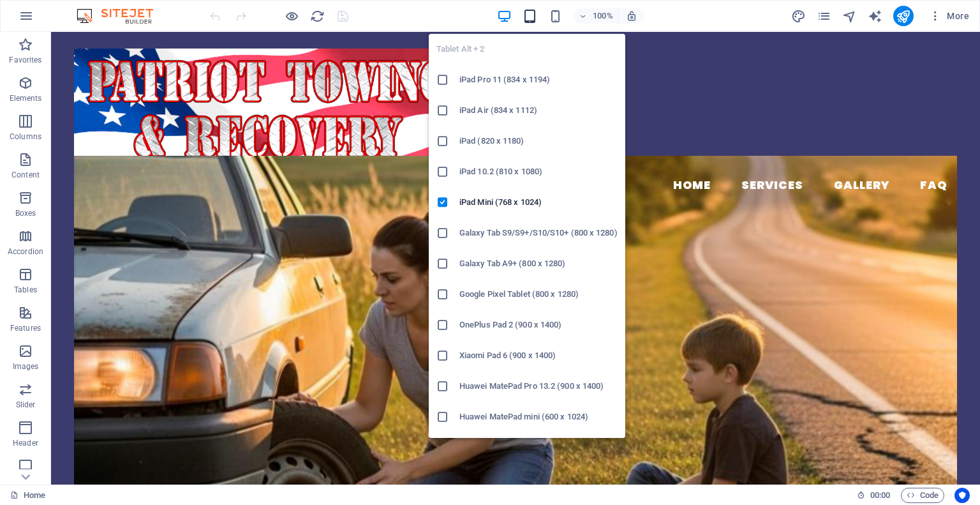  What do you see at coordinates (824, 16) in the screenshot?
I see `button: pages` at bounding box center [824, 16].